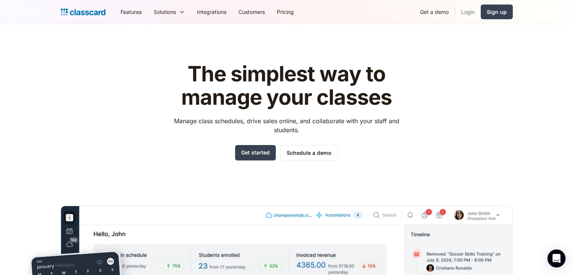 Image resolution: width=573 pixels, height=275 pixels. What do you see at coordinates (557, 259) in the screenshot?
I see `div: Open Intercom Messenger` at bounding box center [557, 259].